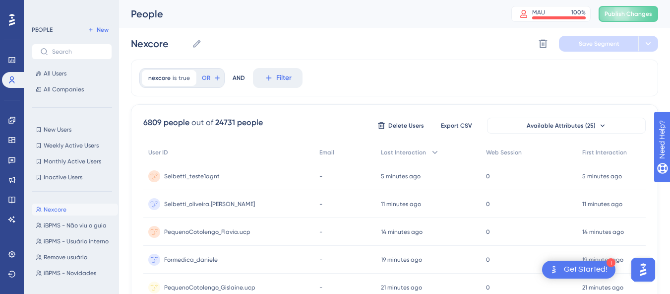 The image size is (670, 294). Describe the element at coordinates (599, 44) in the screenshot. I see `span: Save Segment` at that location.